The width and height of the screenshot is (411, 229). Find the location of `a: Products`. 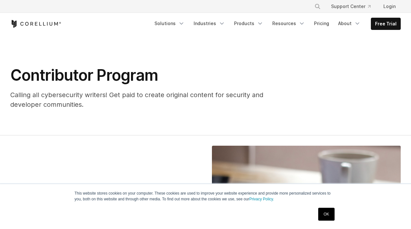

a: Products is located at coordinates (249, 23).